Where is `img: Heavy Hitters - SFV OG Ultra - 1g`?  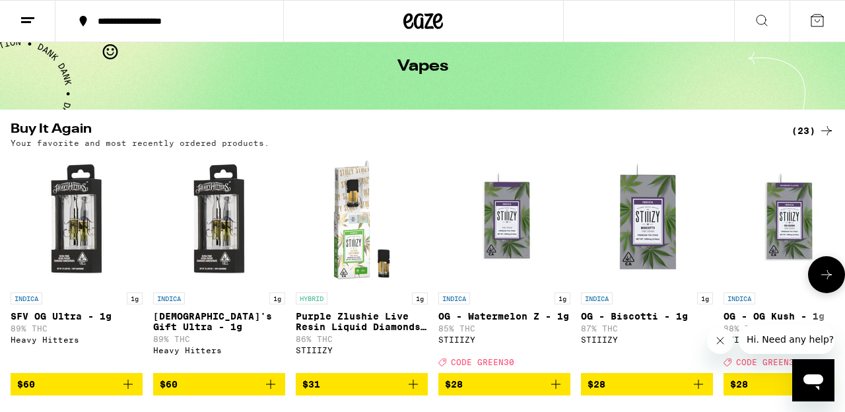 img: Heavy Hitters - SFV OG Ultra - 1g is located at coordinates (77, 220).